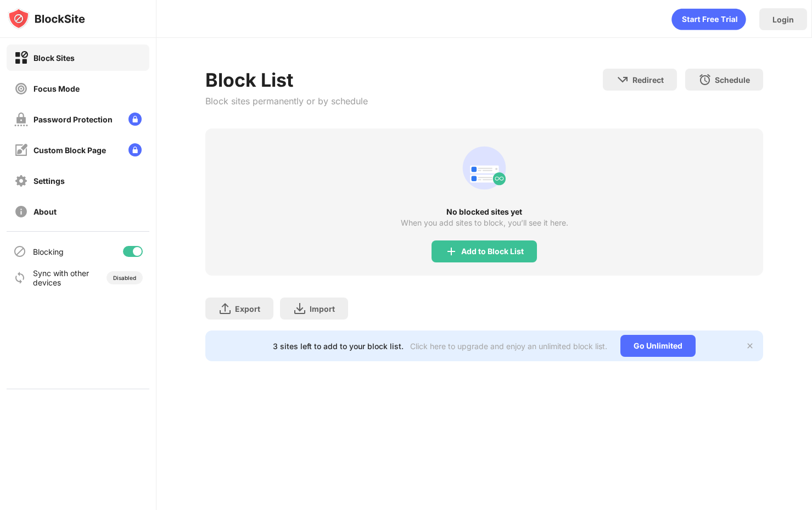 This screenshot has height=510, width=812. Describe the element at coordinates (509, 346) in the screenshot. I see `div: Click here to upgrade and enjoy an unlimited block list.` at that location.